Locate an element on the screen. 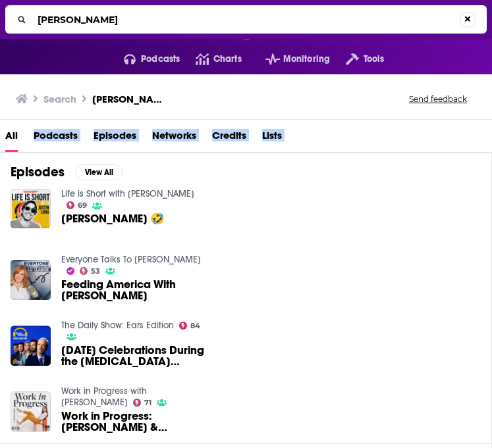 Image resolution: width=492 pixels, height=448 pixels. img: Work in Progress: Karen Pittman & Claire Babineaux-Fontenot is located at coordinates (30, 411).